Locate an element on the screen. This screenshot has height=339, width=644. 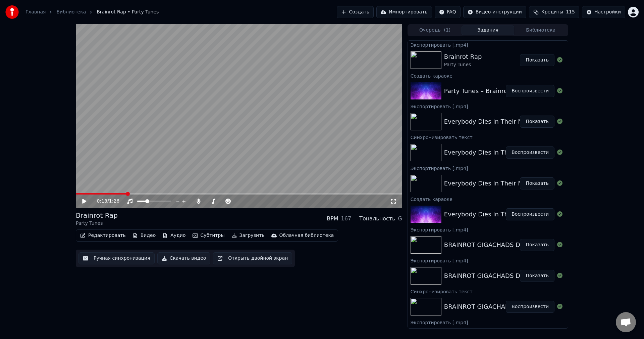
button: Очередь is located at coordinates (435, 30).